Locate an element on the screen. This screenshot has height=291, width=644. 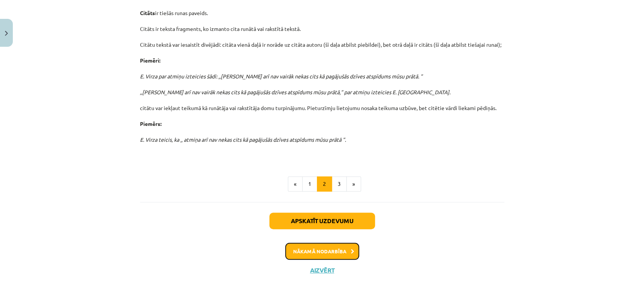
strong: Piemēri: is located at coordinates (150, 61).